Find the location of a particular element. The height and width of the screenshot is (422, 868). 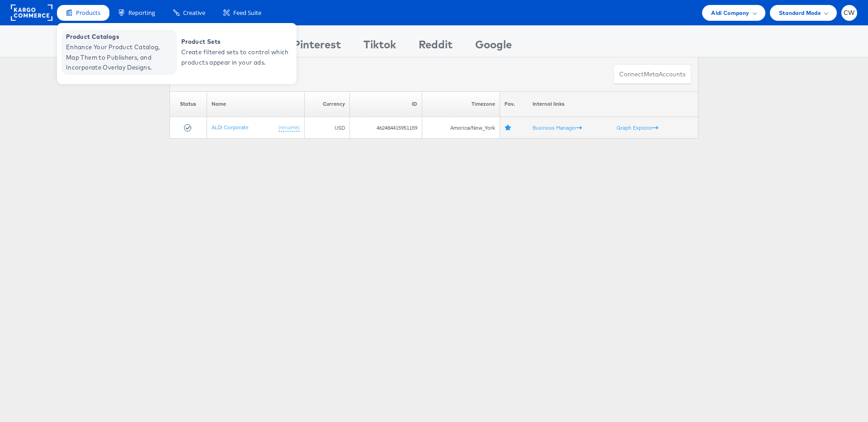

span: Create filtered sets to control which products appear in your ads. is located at coordinates (235, 58).